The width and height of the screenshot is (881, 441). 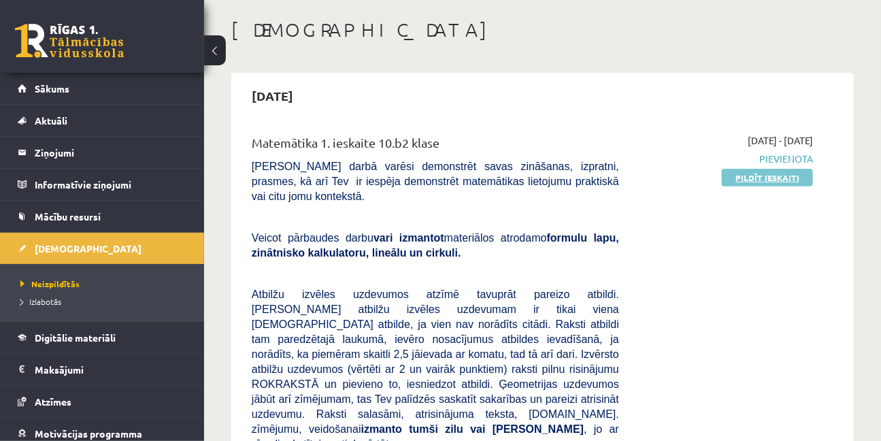 I want to click on a: Izlabotās, so click(x=105, y=301).